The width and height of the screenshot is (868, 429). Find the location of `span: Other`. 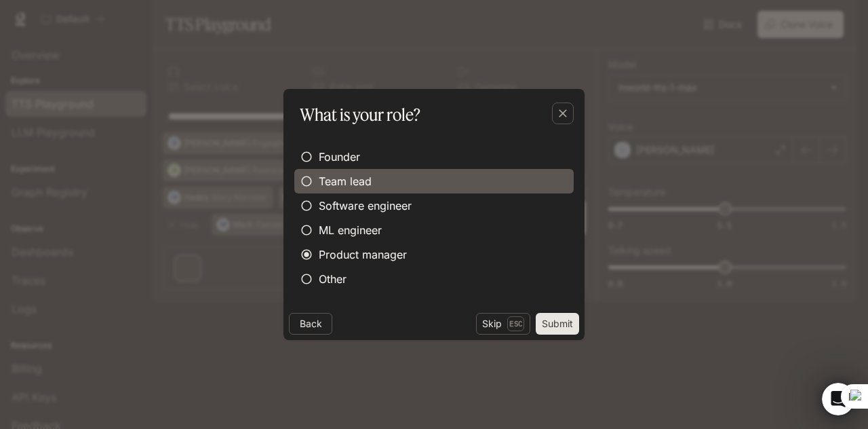

span: Other is located at coordinates (332, 279).